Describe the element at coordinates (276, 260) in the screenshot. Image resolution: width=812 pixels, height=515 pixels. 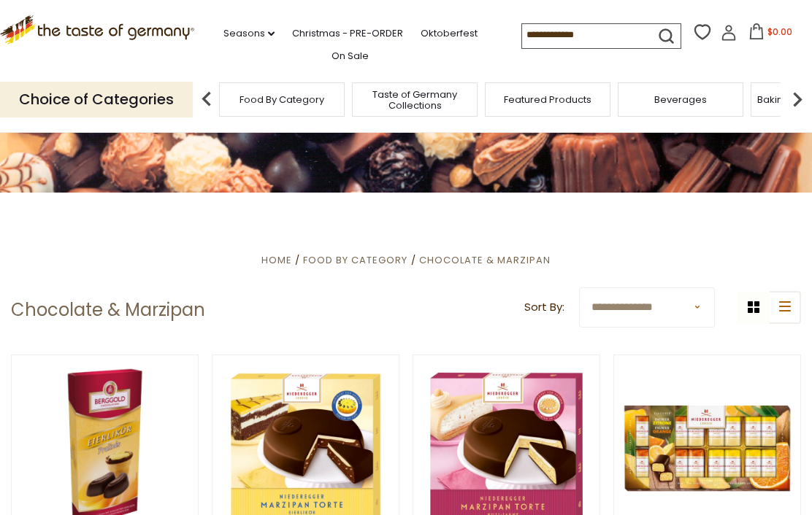
I see `a: Home` at that location.